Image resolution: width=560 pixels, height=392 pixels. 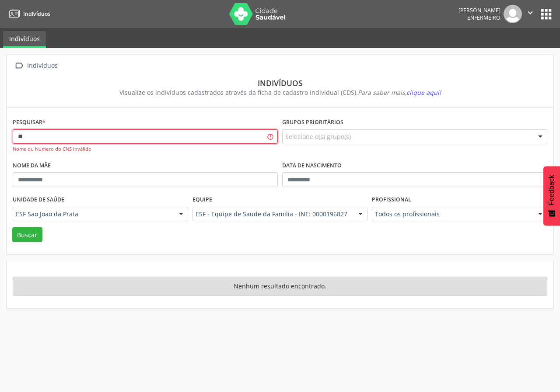 I want to click on div: Nome ou Número do CNS inválido, so click(x=146, y=149).